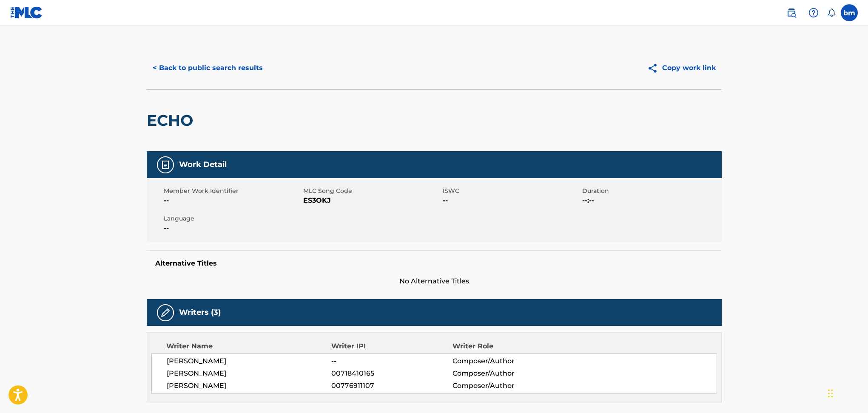  What do you see at coordinates (847, 393) in the screenshot?
I see `div: Chat Widget` at bounding box center [847, 393].